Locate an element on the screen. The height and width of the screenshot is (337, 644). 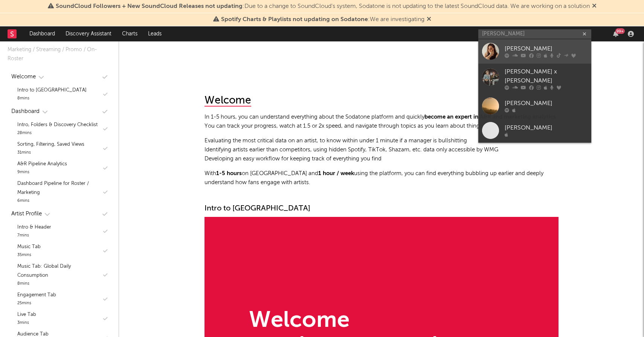
div: Intro, Folders & Discovery Checklist is located at coordinates (57, 125).